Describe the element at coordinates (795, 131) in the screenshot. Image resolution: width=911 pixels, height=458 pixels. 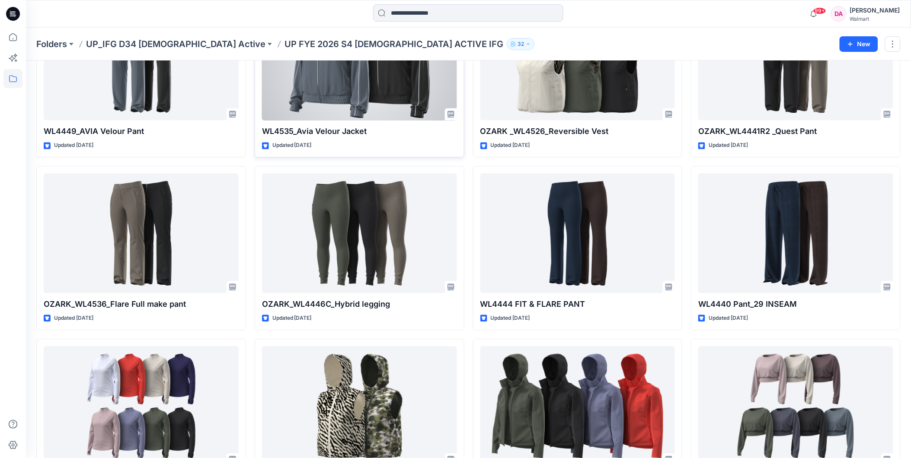
I see `p: OZARK_WL4441R2 _Quest Pant` at that location.